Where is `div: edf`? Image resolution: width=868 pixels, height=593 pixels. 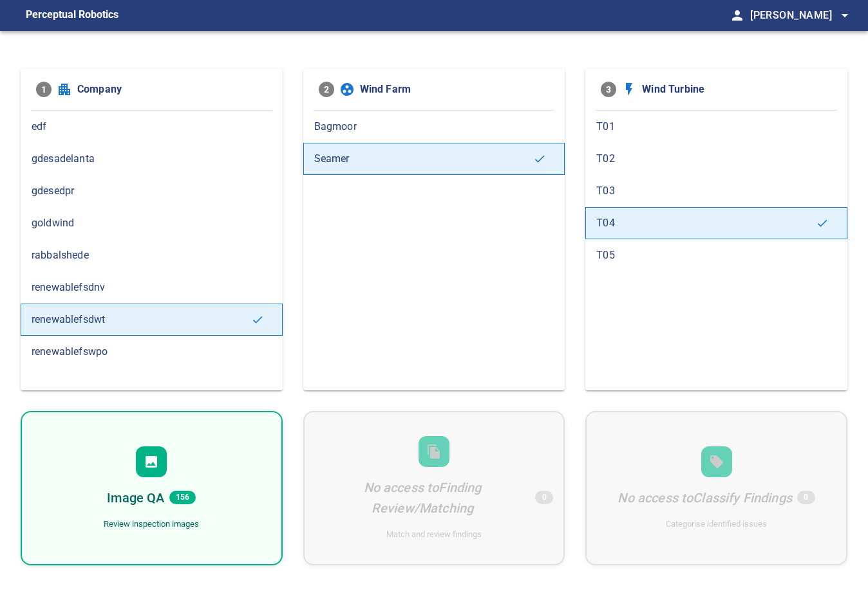 div: edf is located at coordinates (152, 127).